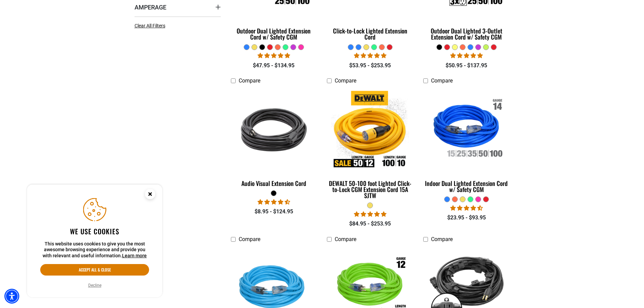 The image size is (644, 308). Describe the element at coordinates (274, 34) in the screenshot. I see `div: Outdoor Dual Lighted Extension Cord w/ Safety CGM` at that location.